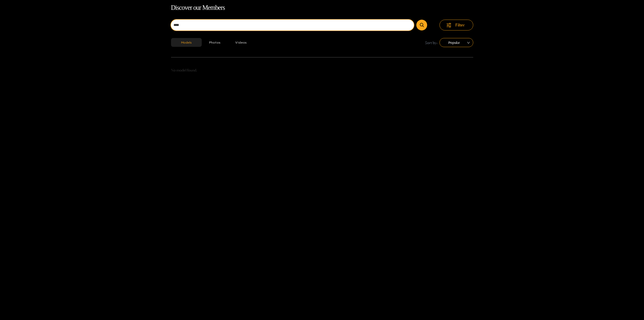  What do you see at coordinates (456, 42) in the screenshot?
I see `span: Popular` at bounding box center [456, 42].